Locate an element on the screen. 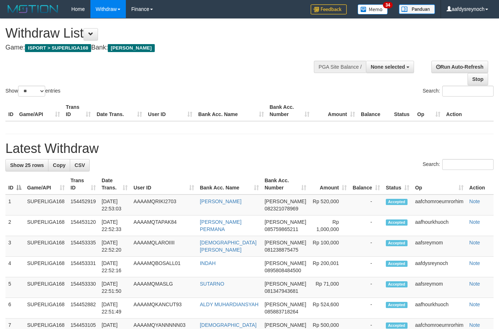 The width and height of the screenshot is (499, 329). th: ID: activate to sort column descending is located at coordinates (15, 184).